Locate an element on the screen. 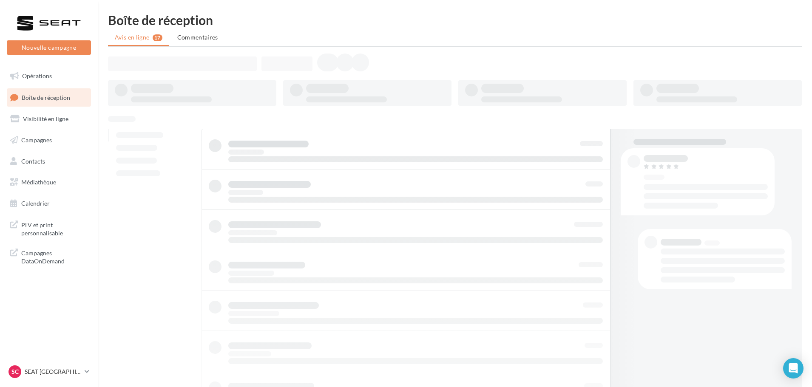 The width and height of the screenshot is (812, 387). span: Opérations is located at coordinates (37, 76).